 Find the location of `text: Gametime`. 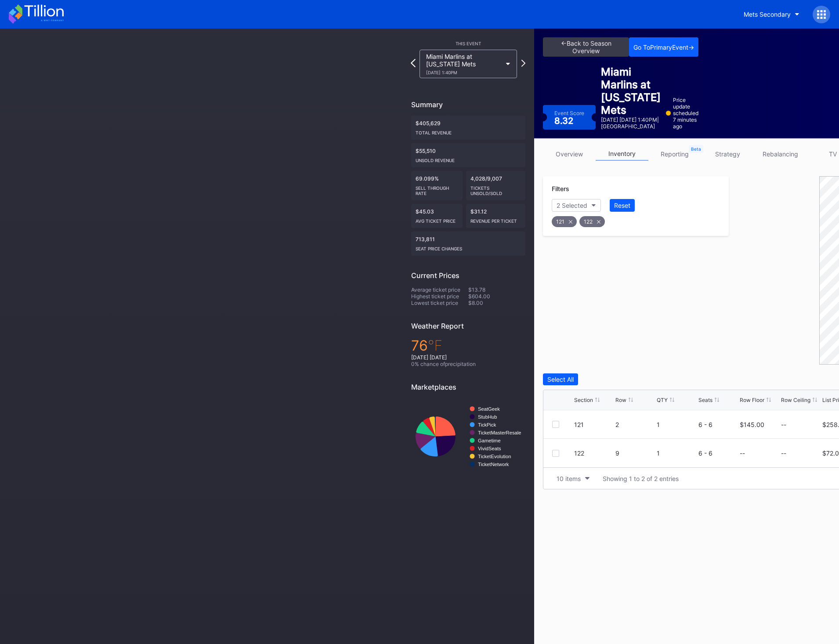

text: Gametime is located at coordinates (489, 441).